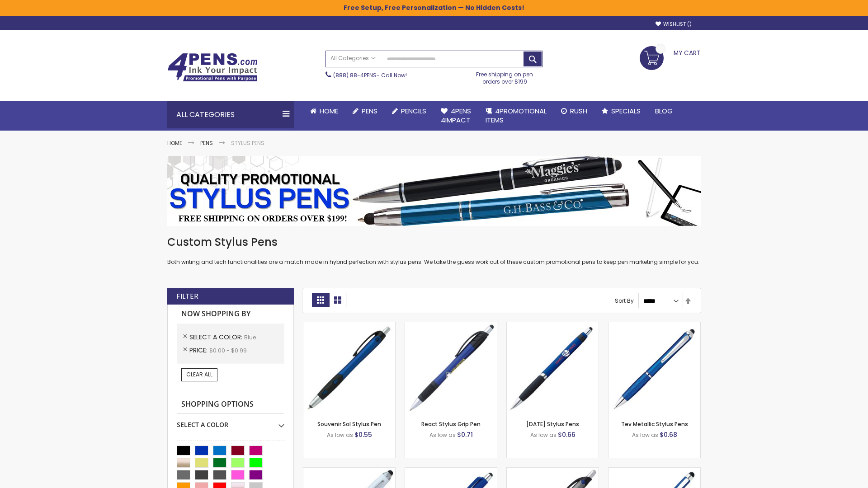 This screenshot has height=488, width=868. I want to click on div: Free shipping on pen orders over $199, so click(505, 76).